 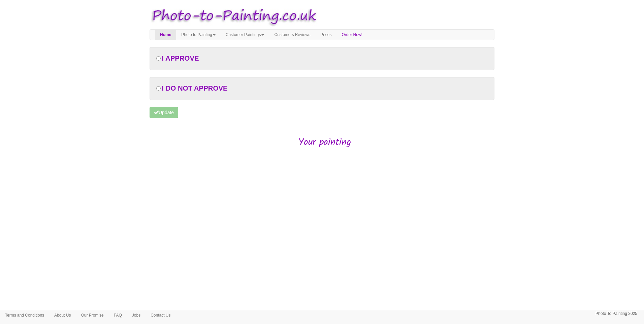 What do you see at coordinates (165, 34) in the screenshot?
I see `a: Home` at bounding box center [165, 34].